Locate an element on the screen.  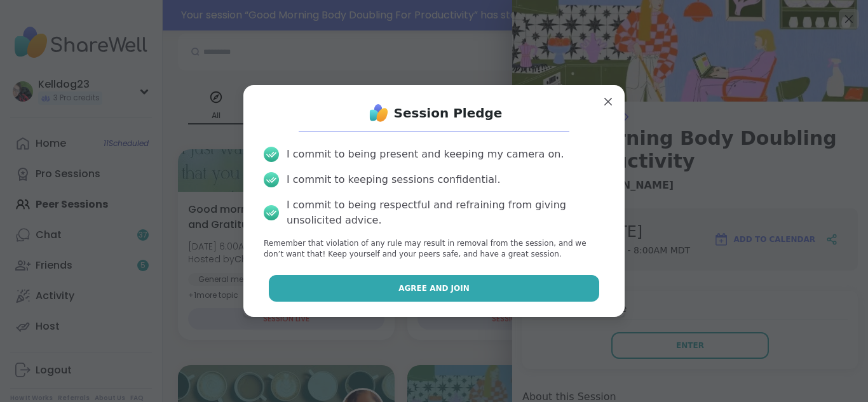
p: Remember that violation of any rule may result in removal from the session, and we don’t want tha... is located at coordinates (434, 249).